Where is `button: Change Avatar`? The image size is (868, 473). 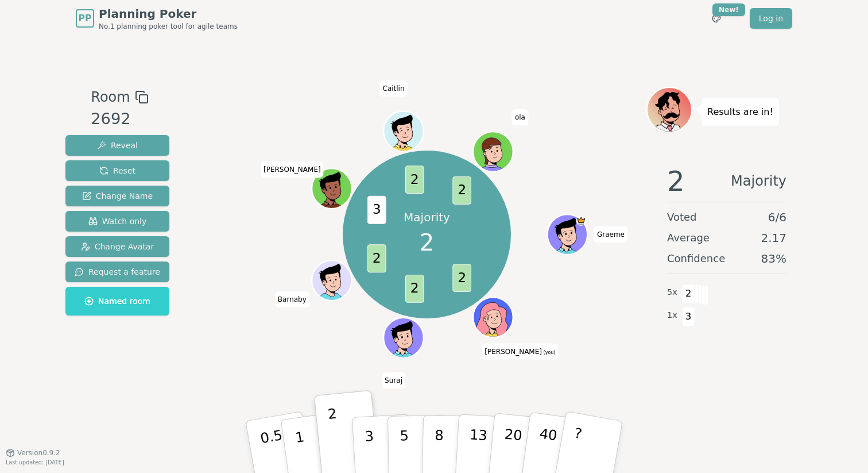 button: Change Avatar is located at coordinates (117, 246).